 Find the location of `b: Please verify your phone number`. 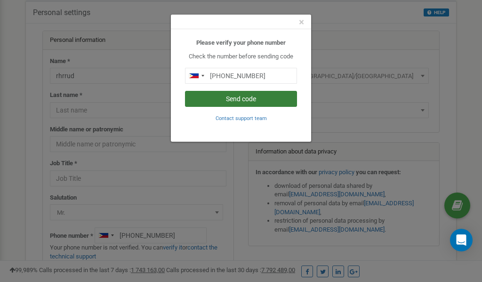

b: Please verify your phone number is located at coordinates (241, 42).